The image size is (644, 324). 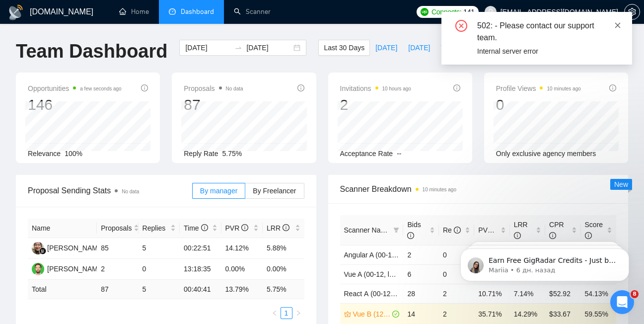 What do you see at coordinates (286, 313) in the screenshot?
I see `a: 1` at bounding box center [286, 313].